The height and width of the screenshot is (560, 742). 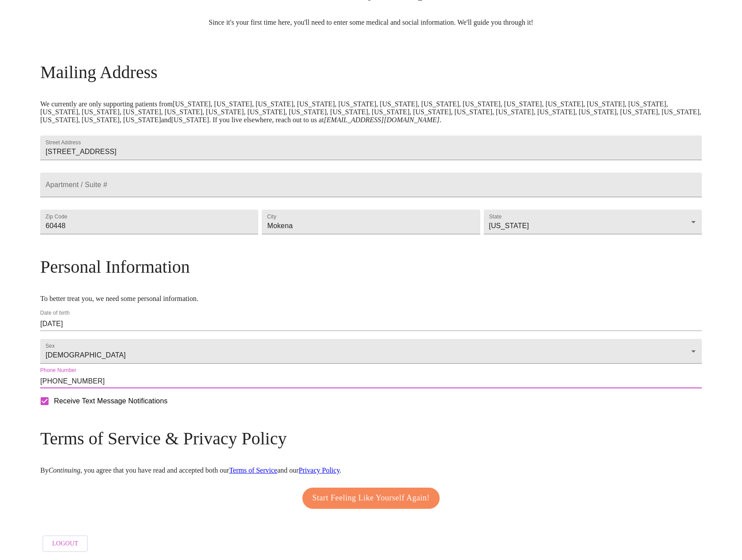 I want to click on button: Logout, so click(x=65, y=544).